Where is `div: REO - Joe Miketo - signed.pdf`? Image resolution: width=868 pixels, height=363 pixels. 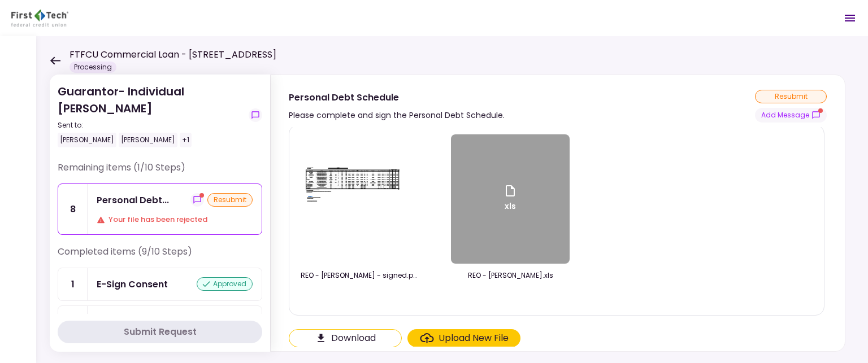
div: REO - Joe Miketo - signed.pdf is located at coordinates (360, 276).